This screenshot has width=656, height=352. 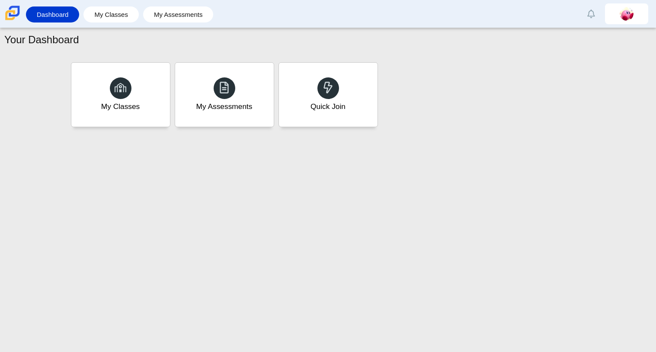 What do you see at coordinates (591, 14) in the screenshot?
I see `a: Alerts` at bounding box center [591, 14].